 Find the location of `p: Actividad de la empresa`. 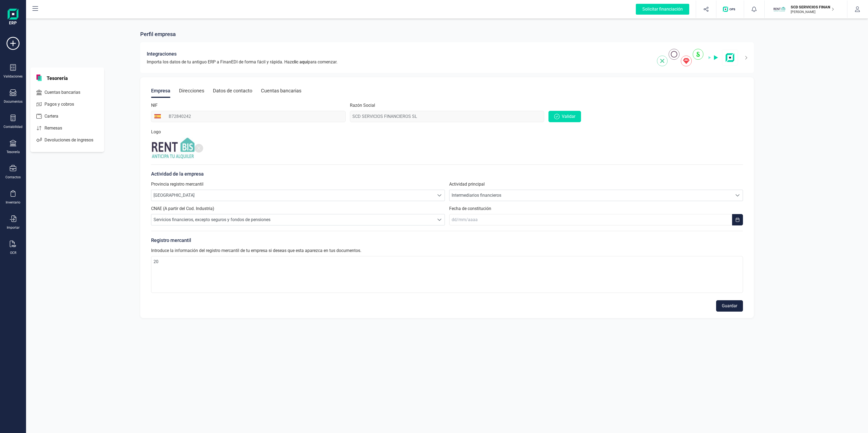

p: Actividad de la empresa is located at coordinates (447, 174).